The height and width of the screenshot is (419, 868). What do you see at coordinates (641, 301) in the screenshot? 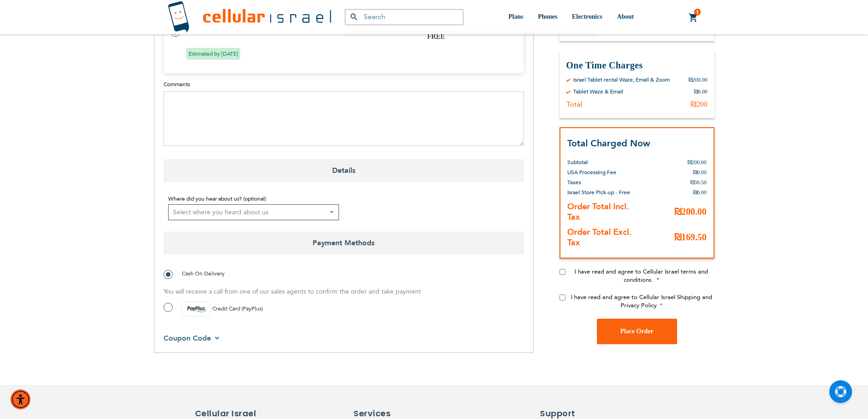
I see `span: I have read and agree to Cellular Israel Shipping and Privacy Policy` at bounding box center [641, 301].